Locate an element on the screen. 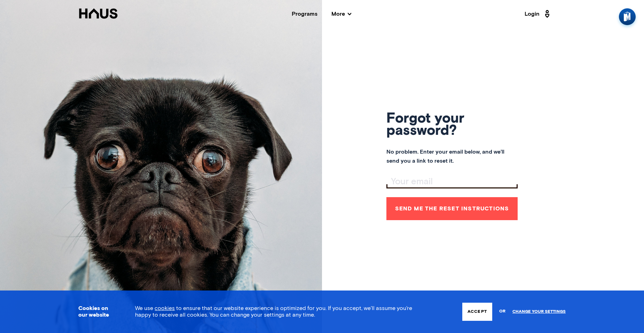 The image size is (644, 333). div: Programs is located at coordinates (304, 14).